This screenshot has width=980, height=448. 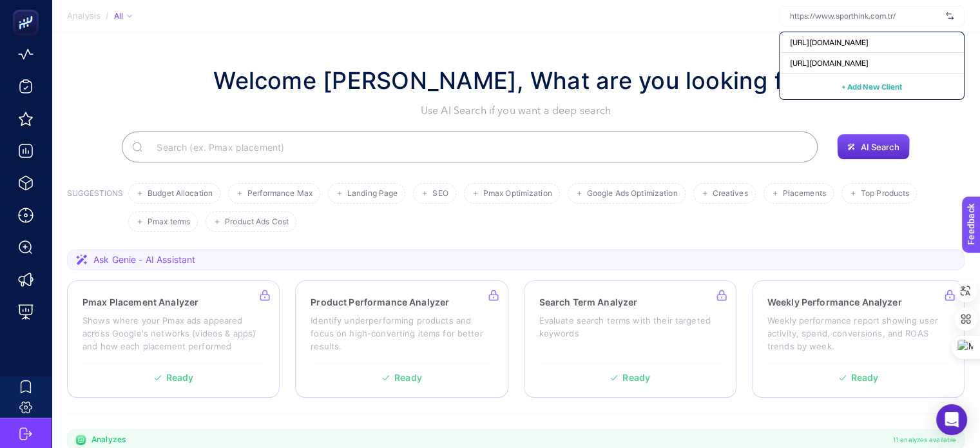 I want to click on button: + Add New Client, so click(x=872, y=86).